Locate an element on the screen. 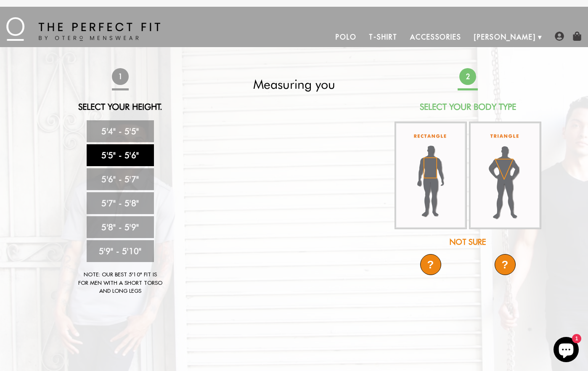  inbox-online-store-chat: Shopify online store chat is located at coordinates (566, 351).